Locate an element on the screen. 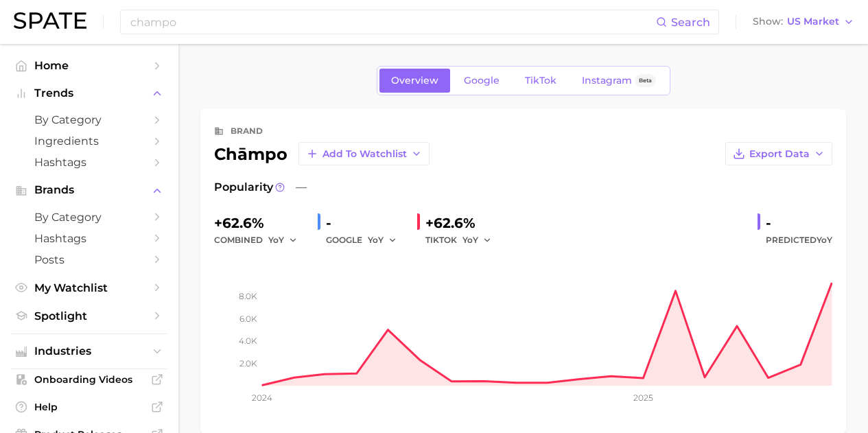 The height and width of the screenshot is (433, 868). a: InstagramBeta is located at coordinates (619, 80).